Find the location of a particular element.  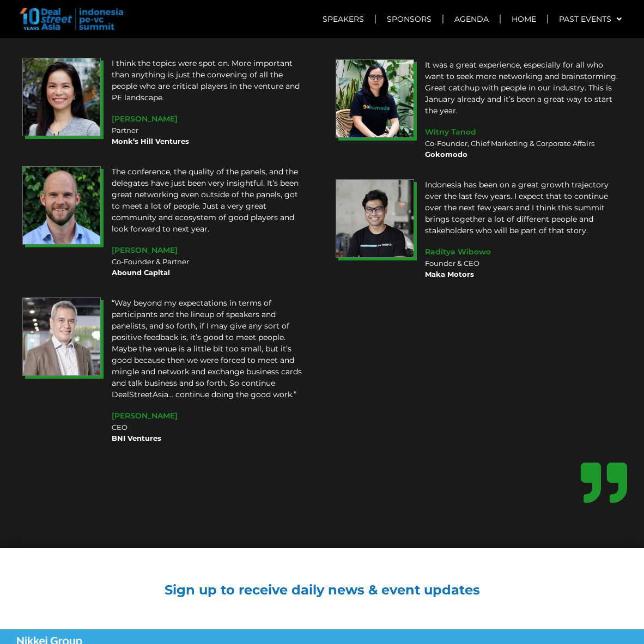

div: Partner is located at coordinates (210, 136).